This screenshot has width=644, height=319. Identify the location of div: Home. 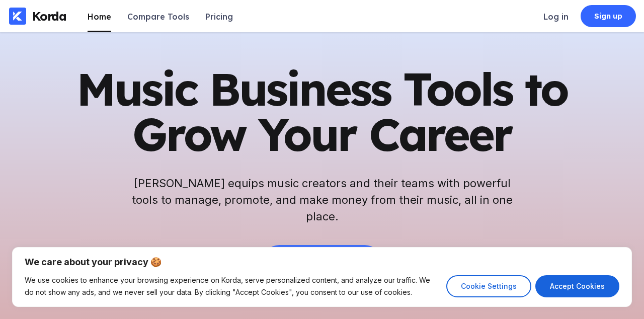
(99, 17).